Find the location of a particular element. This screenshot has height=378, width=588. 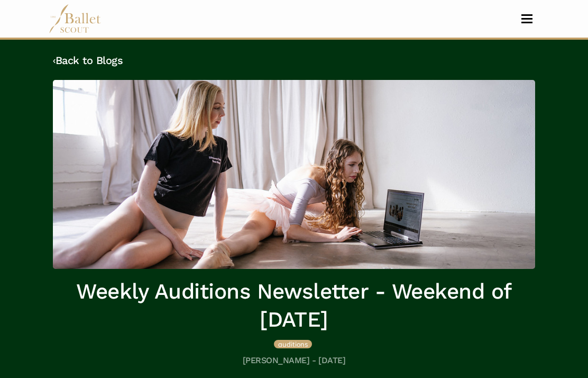

button: Toggle navigation is located at coordinates (527, 18).